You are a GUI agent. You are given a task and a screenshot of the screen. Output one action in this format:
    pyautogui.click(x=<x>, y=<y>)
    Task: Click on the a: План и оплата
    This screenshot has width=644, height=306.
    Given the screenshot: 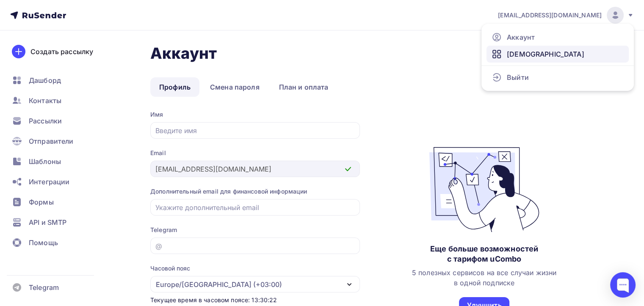 What is the action you would take?
    pyautogui.click(x=304, y=87)
    